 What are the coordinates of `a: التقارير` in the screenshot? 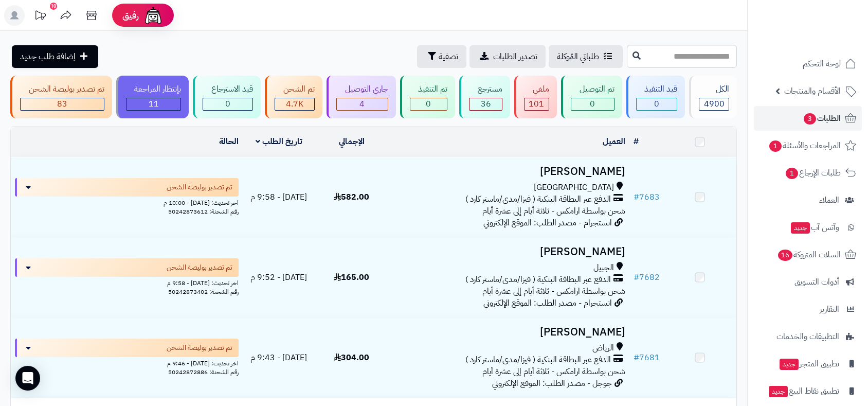 It's located at (808, 309).